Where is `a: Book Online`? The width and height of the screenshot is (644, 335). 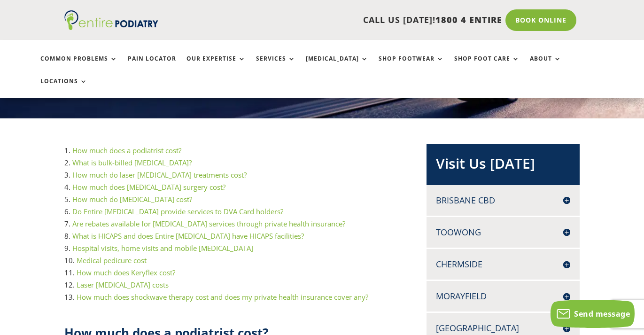 a: Book Online is located at coordinates (541, 20).